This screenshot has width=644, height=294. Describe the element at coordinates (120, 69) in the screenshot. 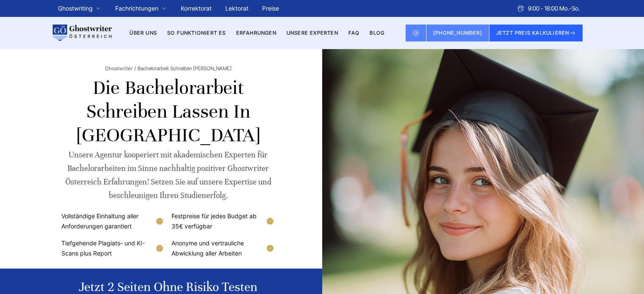

I see `a: Ghostwriter` at that location.